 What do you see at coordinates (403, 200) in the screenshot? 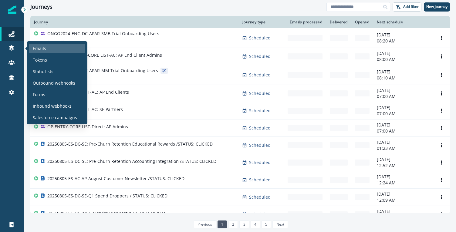
I see `p: 12:09 AM` at bounding box center [403, 200].